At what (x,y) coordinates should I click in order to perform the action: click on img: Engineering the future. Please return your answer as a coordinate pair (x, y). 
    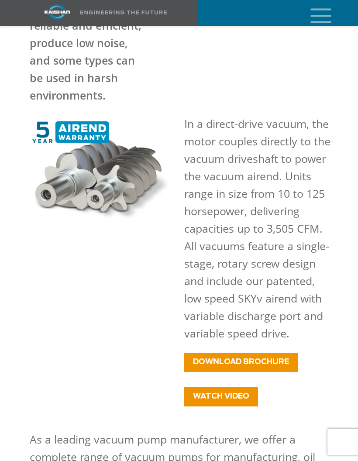
    Looking at the image, I should click on (123, 12).